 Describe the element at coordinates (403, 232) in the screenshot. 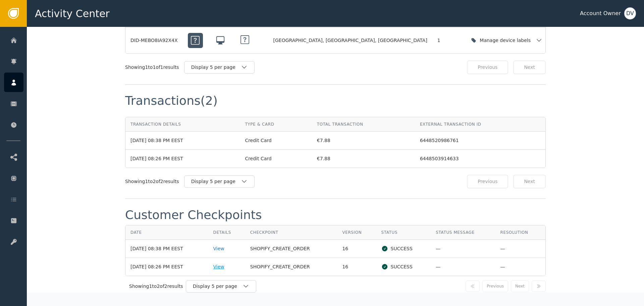

I see `div: Status` at that location.